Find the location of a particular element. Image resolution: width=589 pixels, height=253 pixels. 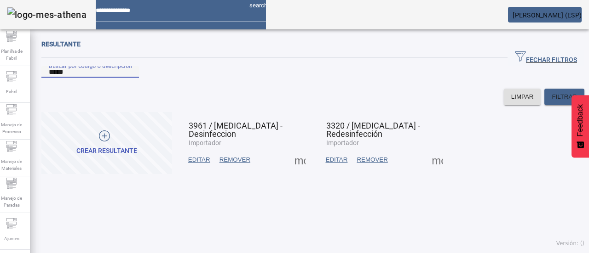

button: Feedback - Mostrar pesquisa is located at coordinates (580, 126).